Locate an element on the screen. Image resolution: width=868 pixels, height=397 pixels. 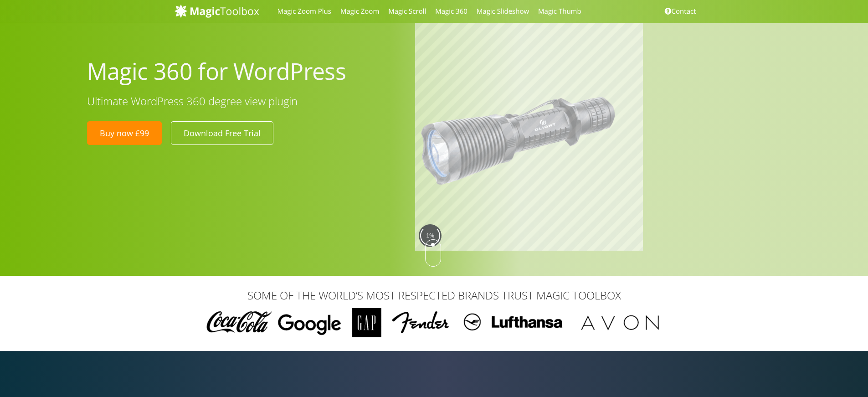
h3: Ultimate WordPress 360 degree view plugin is located at coordinates (244, 101).